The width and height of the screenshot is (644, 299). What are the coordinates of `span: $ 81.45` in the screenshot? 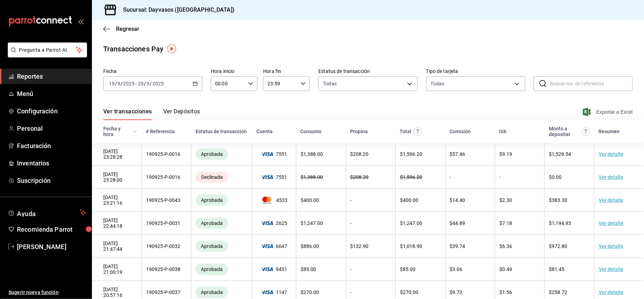 It's located at (557, 269).